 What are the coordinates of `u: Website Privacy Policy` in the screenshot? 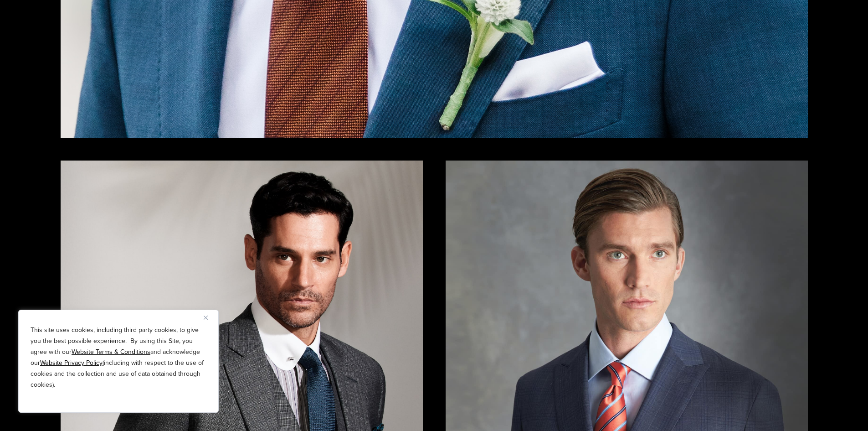 It's located at (71, 362).